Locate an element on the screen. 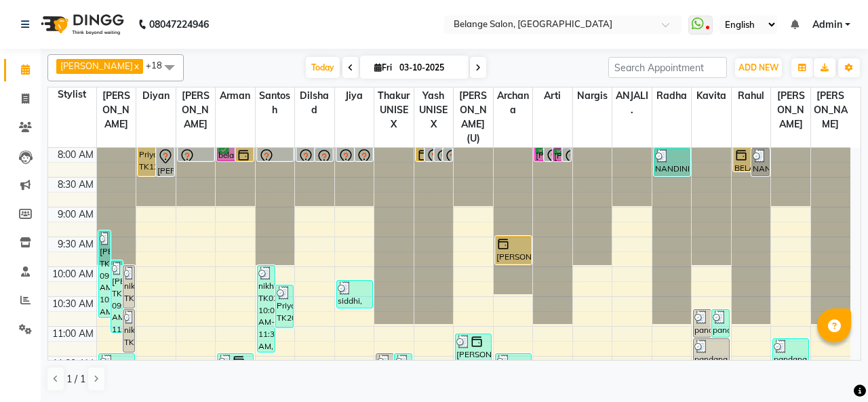 Image resolution: width=868 pixels, height=402 pixels. div: NANDINI, TK49, 08:00 AM-08:30 AM, Nails - Regular Nail Paint (Feet/Hands) is located at coordinates (760, 163).